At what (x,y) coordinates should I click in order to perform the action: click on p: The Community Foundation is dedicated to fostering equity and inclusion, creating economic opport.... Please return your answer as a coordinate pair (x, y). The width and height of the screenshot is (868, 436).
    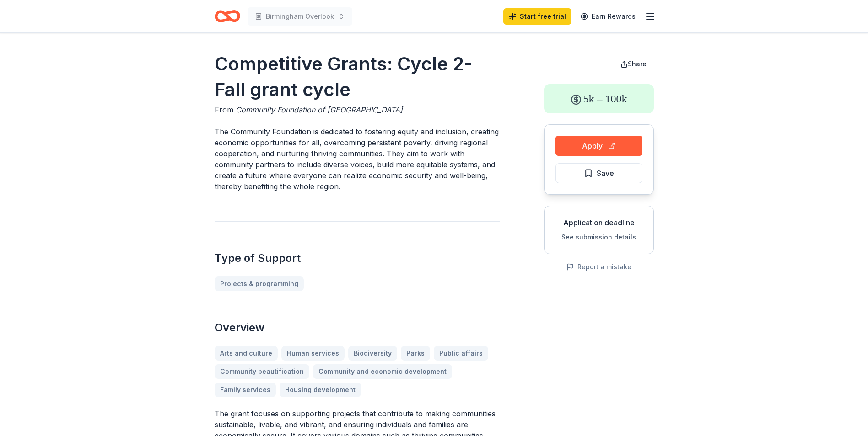
    Looking at the image, I should click on (357, 160).